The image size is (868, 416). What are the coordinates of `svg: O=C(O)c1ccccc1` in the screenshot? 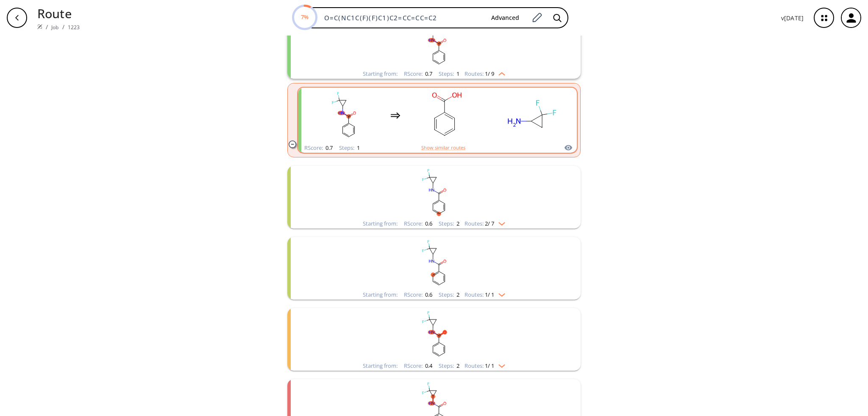 It's located at (447, 115).